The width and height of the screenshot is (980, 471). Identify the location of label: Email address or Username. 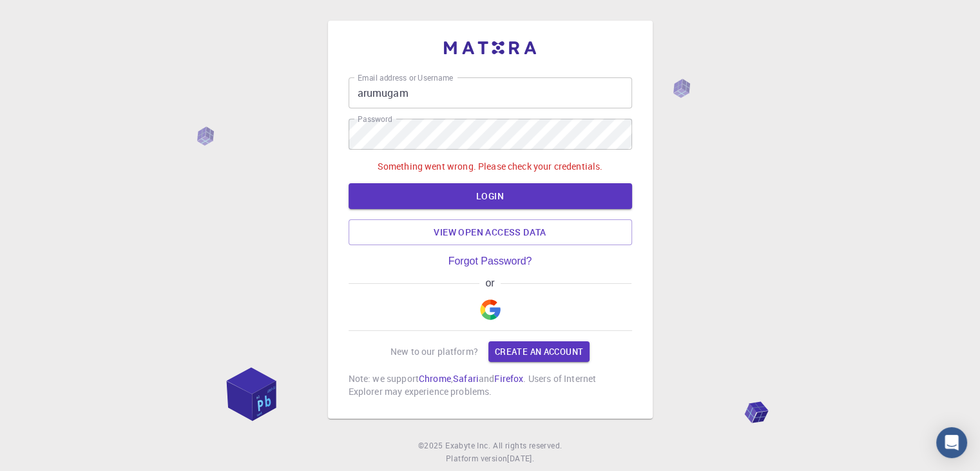
(405, 77).